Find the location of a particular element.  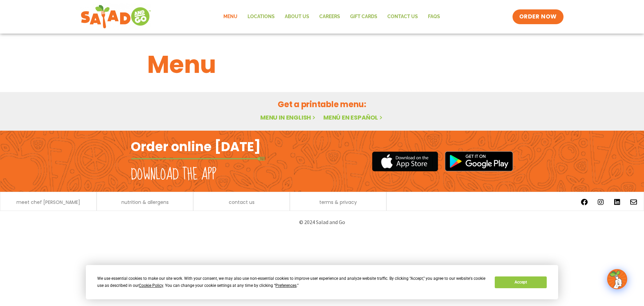

div: Cookie Consent Prompt is located at coordinates (322, 282).